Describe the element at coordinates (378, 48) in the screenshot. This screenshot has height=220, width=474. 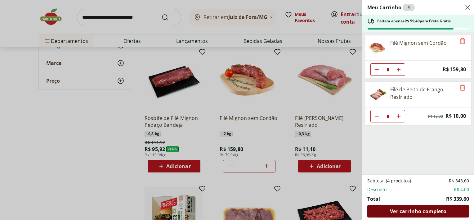
I see `img: Filé Mignon sem Cordão` at that location.